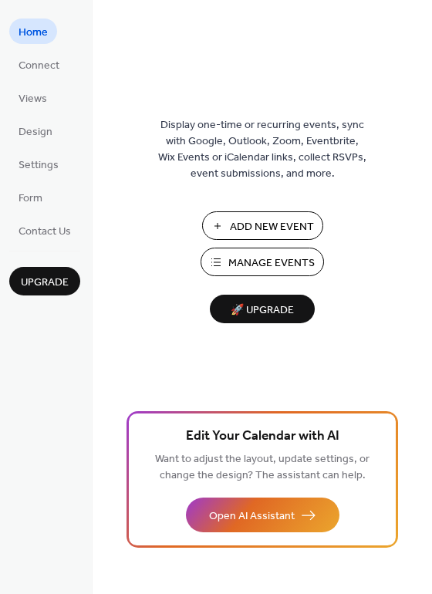  I want to click on button: 🚀 Upgrade, so click(262, 309).